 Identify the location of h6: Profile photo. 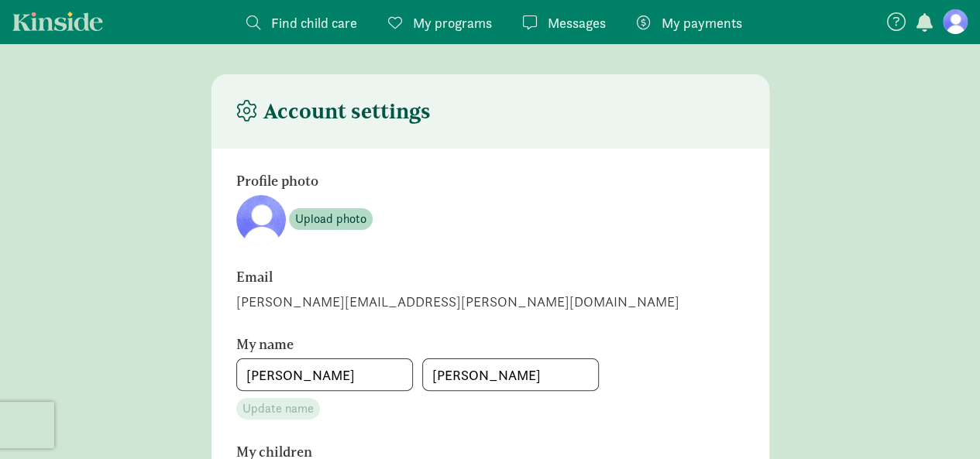
(449, 181).